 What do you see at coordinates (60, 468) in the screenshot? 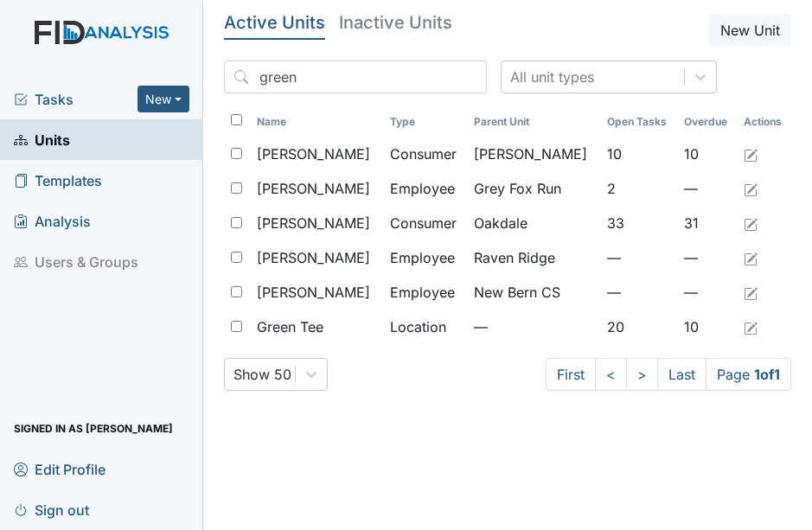
I see `span: Edit Profile` at bounding box center [60, 468].